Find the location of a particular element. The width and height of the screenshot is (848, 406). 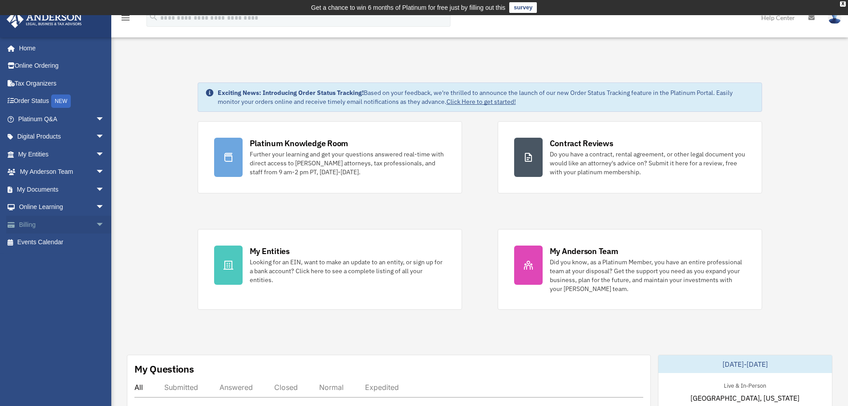

a: Click Here to get started! is located at coordinates (481, 102).